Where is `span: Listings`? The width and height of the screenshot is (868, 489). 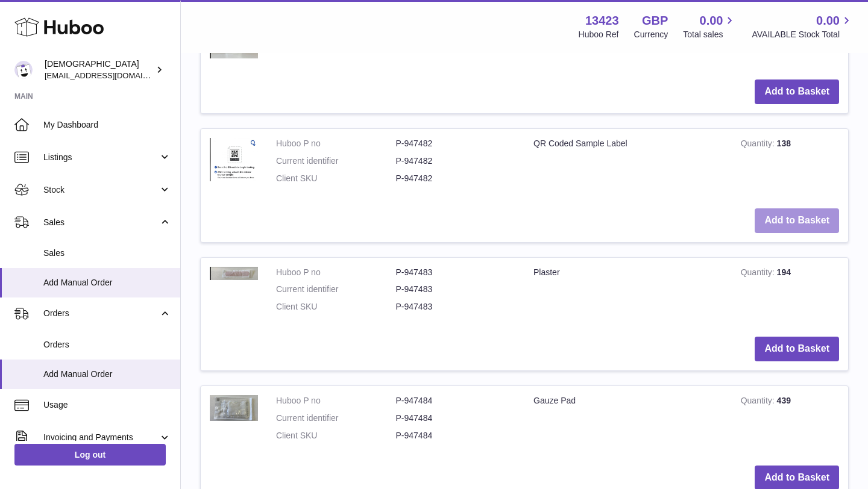 span: Listings is located at coordinates (100, 157).